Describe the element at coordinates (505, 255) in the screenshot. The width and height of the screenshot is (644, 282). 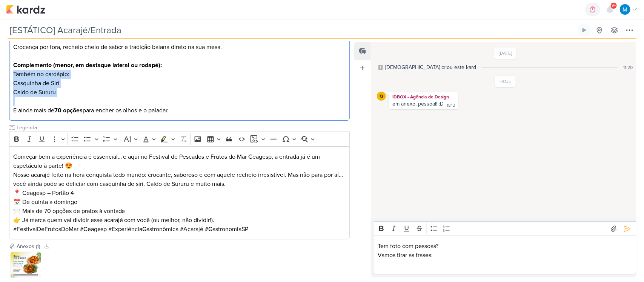
I see `p: Vamos tirar as frases:` at that location.